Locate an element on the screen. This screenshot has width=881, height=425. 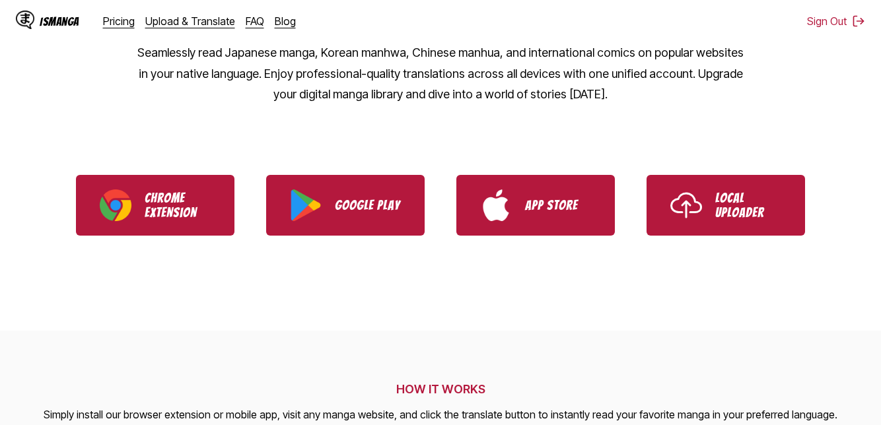
a: Download IsManga from Google Play is located at coordinates (345, 205).